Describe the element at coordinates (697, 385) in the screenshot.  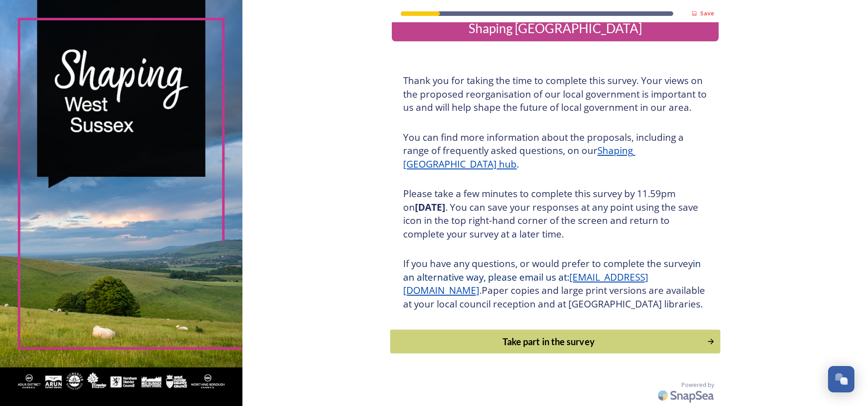
I see `span: Powered by` at that location.